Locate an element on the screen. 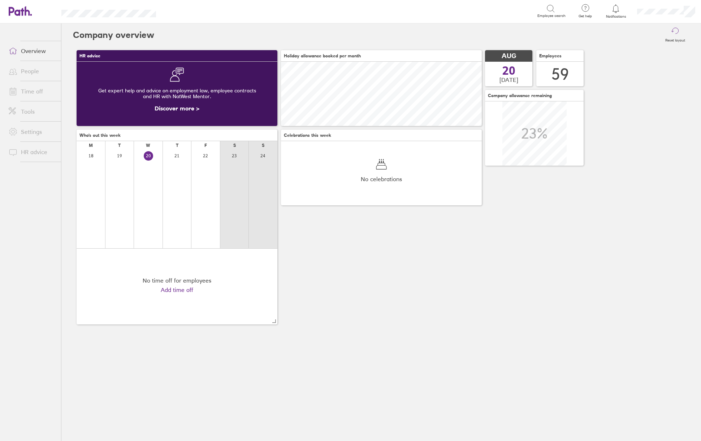 This screenshot has width=701, height=441. a: HR advice is located at coordinates (32, 152).